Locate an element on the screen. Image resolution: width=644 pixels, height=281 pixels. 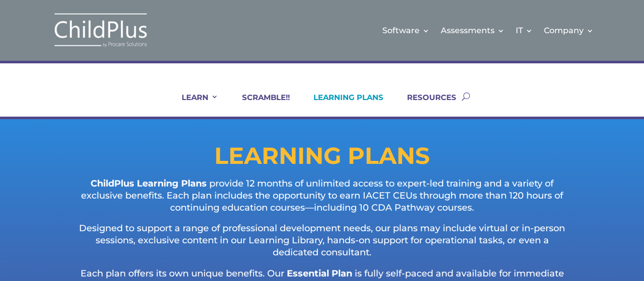
a: LEARN is located at coordinates (194, 105).